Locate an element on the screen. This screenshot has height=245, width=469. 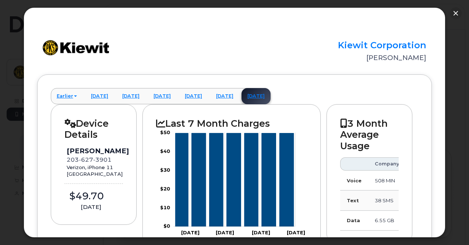
strong: Text is located at coordinates (353, 200).